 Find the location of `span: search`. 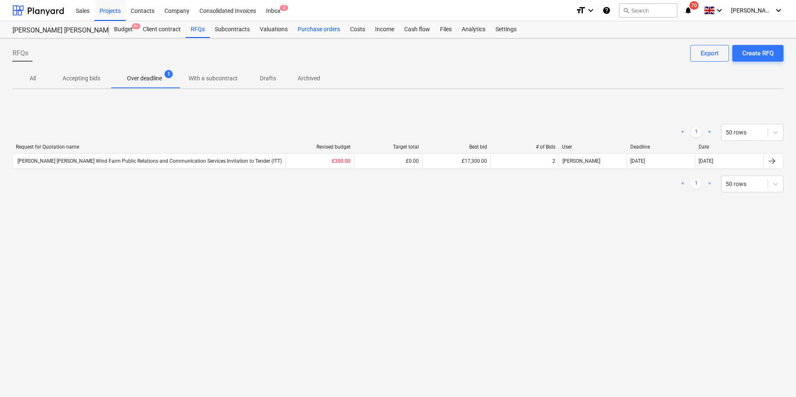

span: search is located at coordinates (626, 10).